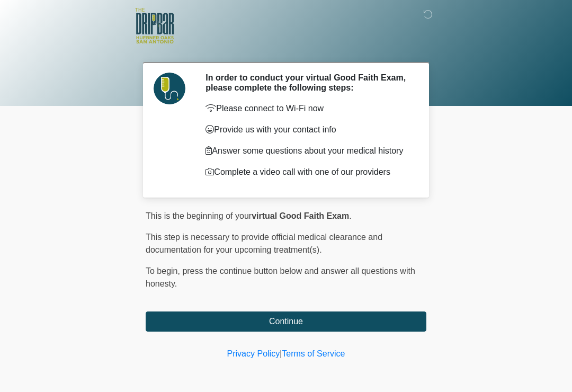 The image size is (572, 392). What do you see at coordinates (155, 25) in the screenshot?
I see `img: The DRIPBaR - The Strand at Huebner Oaks Logo` at bounding box center [155, 25].